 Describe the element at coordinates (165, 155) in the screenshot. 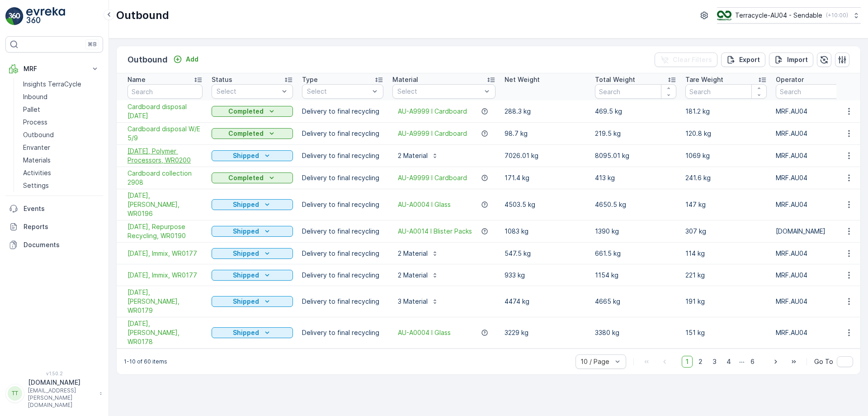

I see `a: 03/09/2025, Polymer Processors, WR0200` at that location.